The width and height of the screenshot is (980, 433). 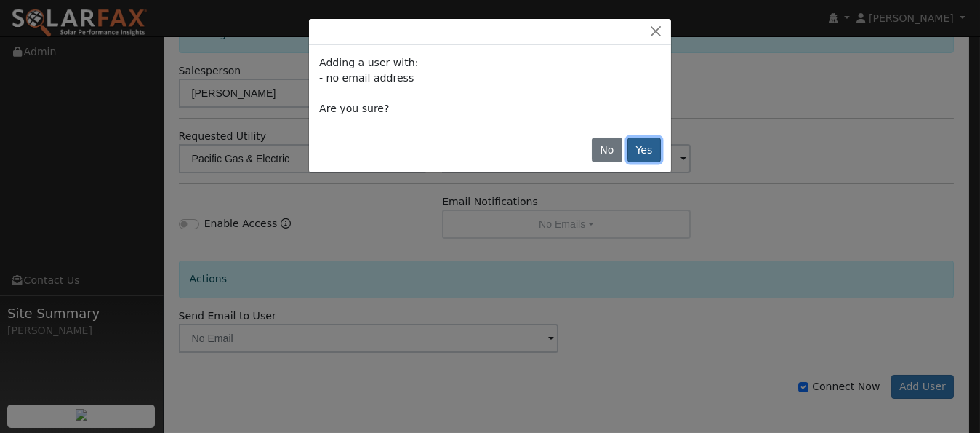 What do you see at coordinates (369, 62) in the screenshot?
I see `span: Adding a user with:` at bounding box center [369, 62].